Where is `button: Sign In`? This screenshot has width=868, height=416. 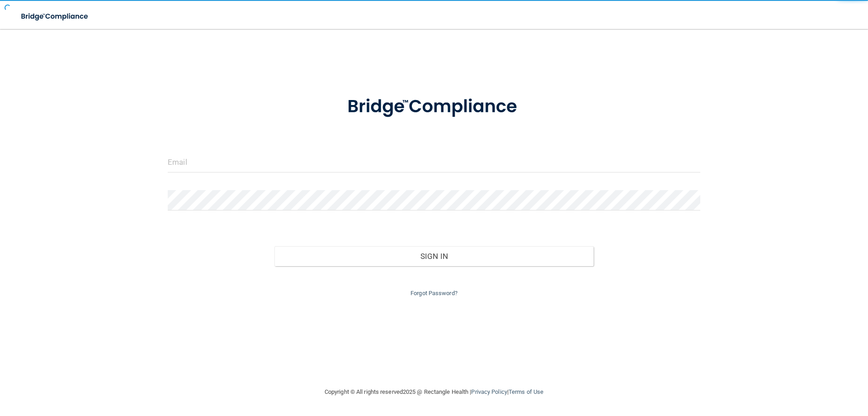
button: Sign In is located at coordinates (434, 256).